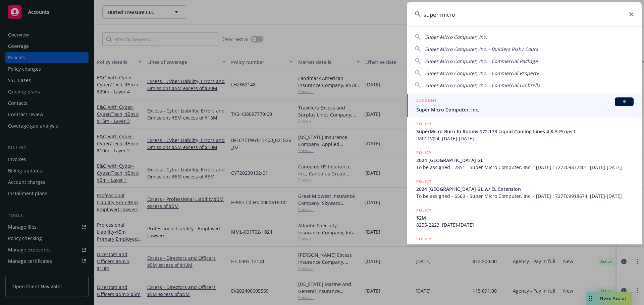  What do you see at coordinates (481, 49) in the screenshot?
I see `span: Super Micro Computer, Inc. - Builders Risk / Cours` at bounding box center [481, 49].